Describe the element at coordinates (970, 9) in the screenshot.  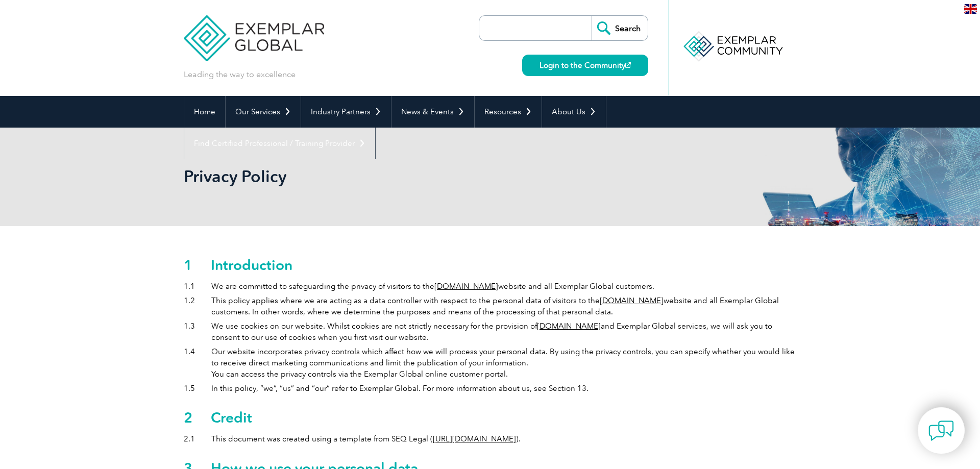
I see `img: en` at that location.